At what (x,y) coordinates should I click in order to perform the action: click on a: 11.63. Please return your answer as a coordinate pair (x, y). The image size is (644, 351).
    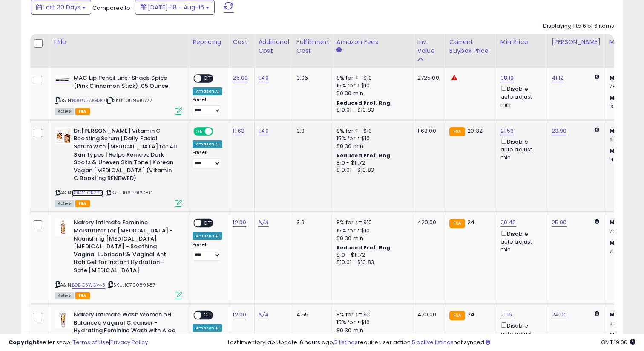
    Looking at the image, I should click on (238, 131).